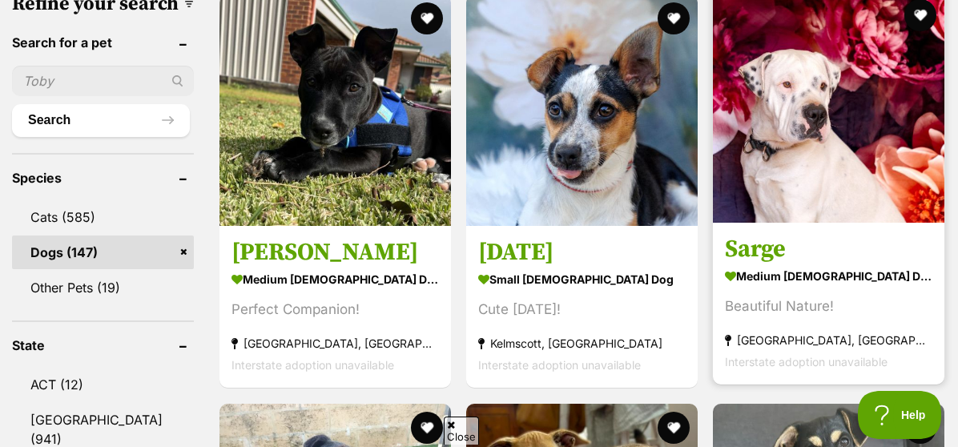 This screenshot has width=958, height=447. I want to click on input: Toby, so click(103, 81).